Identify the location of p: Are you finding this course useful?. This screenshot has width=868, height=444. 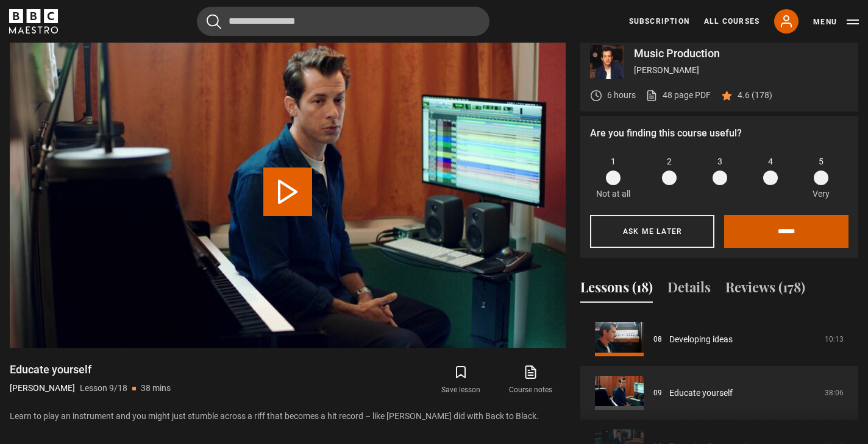
(719, 133).